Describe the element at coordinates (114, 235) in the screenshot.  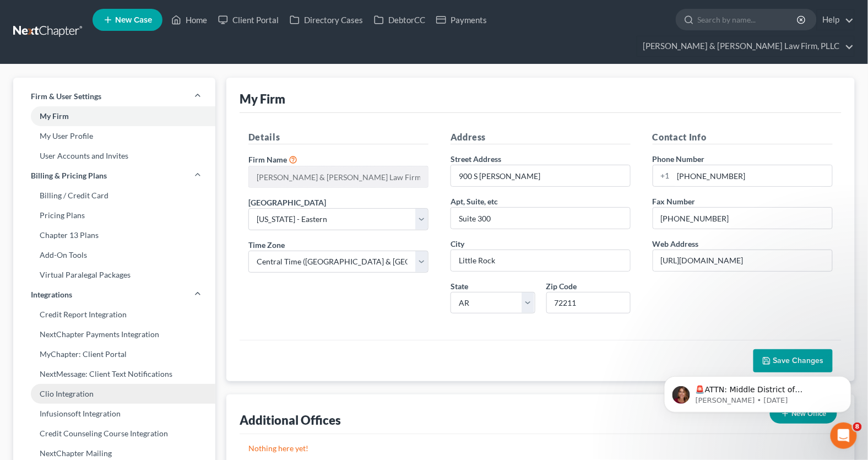
I see `a: Chapter 13 Plans` at that location.